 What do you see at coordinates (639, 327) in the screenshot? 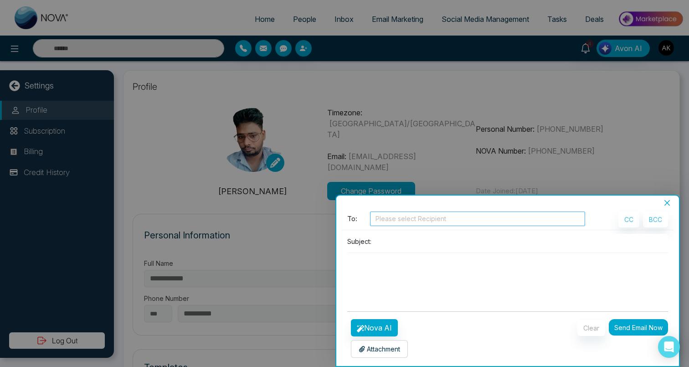
I see `button: Send Email Now` at bounding box center [639, 327].